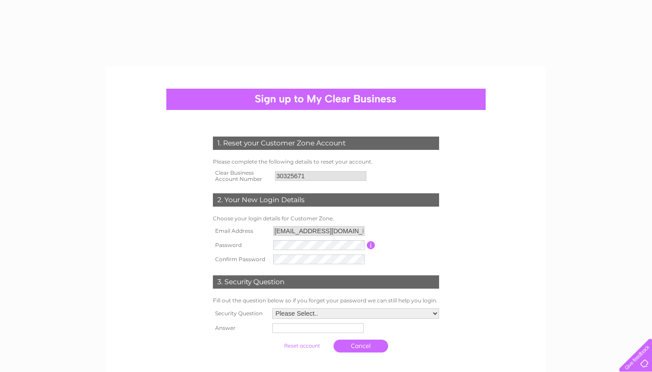 The width and height of the screenshot is (652, 372). What do you see at coordinates (371, 245) in the screenshot?
I see `input: Information` at bounding box center [371, 245].